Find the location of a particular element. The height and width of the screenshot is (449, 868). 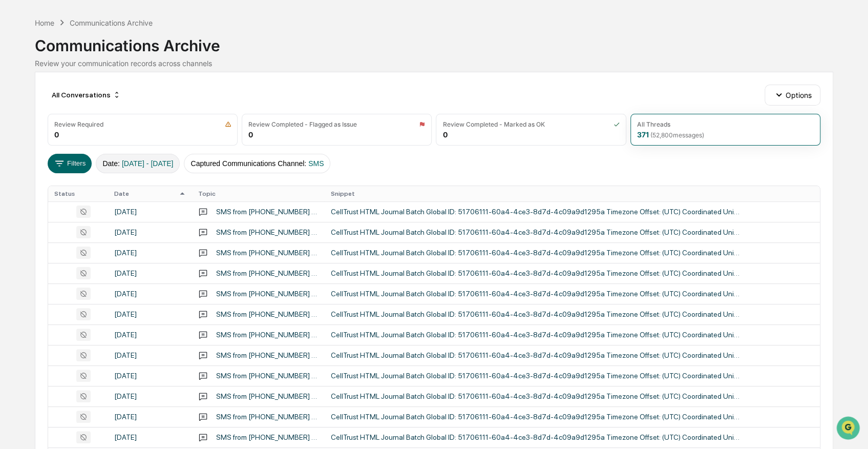

a: 🗄️Attestations is located at coordinates (100, 134).